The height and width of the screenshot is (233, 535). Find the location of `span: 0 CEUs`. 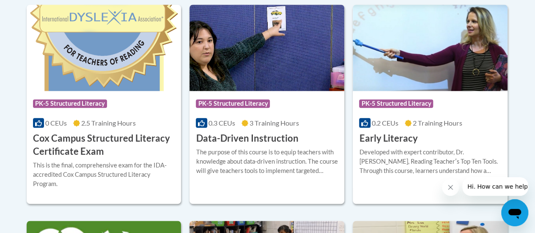

span: 0 CEUs is located at coordinates (56, 123).